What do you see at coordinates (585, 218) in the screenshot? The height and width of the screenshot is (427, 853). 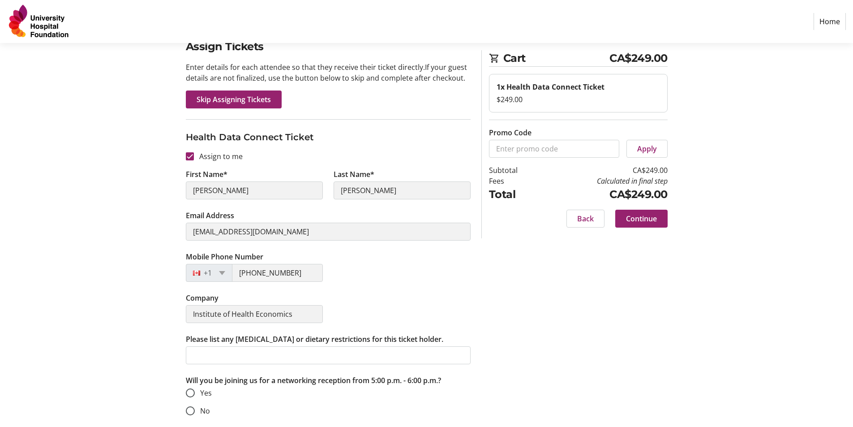 I see `span: Back` at bounding box center [585, 218].